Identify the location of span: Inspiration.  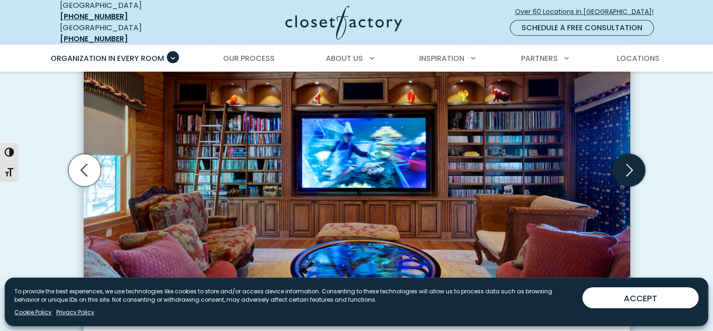
(441, 58).